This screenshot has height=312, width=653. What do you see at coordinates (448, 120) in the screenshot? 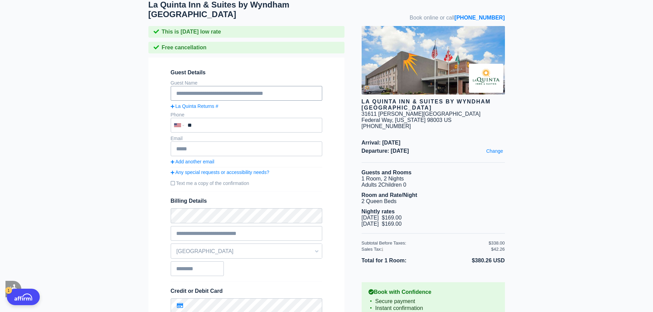
I see `span: US` at bounding box center [448, 120].